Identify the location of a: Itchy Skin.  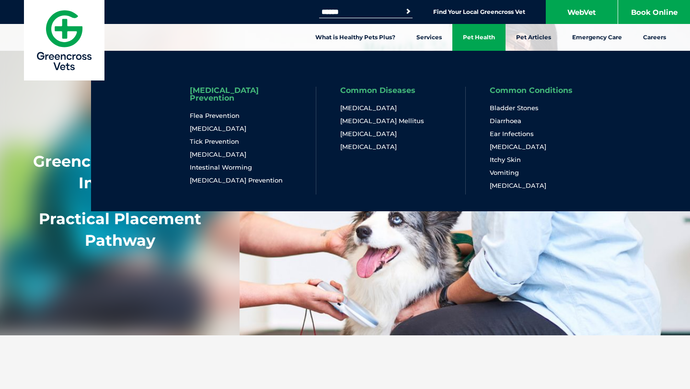
(505, 160).